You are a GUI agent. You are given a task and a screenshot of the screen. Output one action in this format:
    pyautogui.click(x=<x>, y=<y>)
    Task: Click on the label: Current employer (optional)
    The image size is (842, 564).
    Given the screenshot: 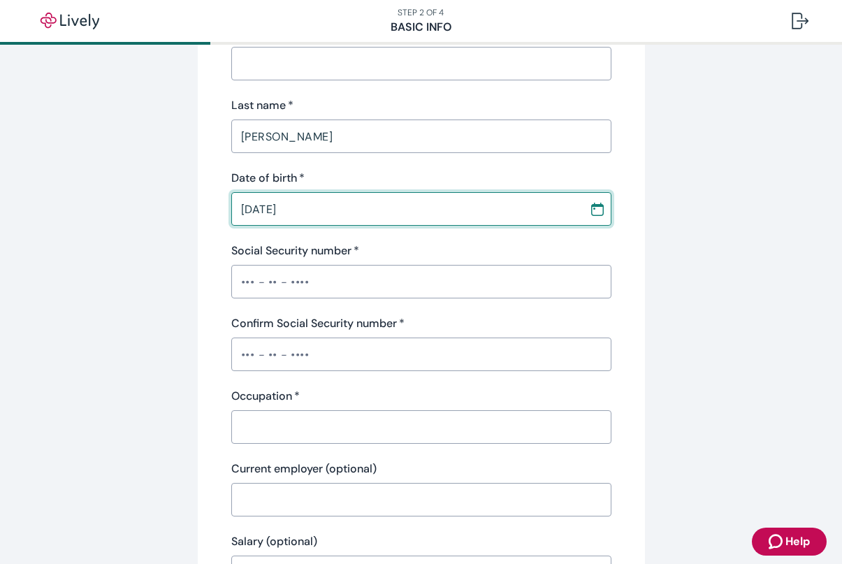 What is the action you would take?
    pyautogui.click(x=304, y=469)
    